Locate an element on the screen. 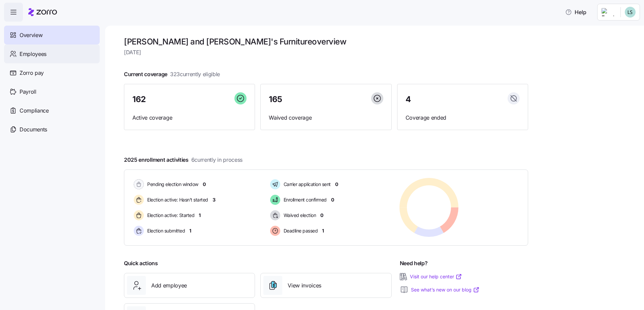 The width and height of the screenshot is (644, 310). span: Zorro pay is located at coordinates (32, 73).